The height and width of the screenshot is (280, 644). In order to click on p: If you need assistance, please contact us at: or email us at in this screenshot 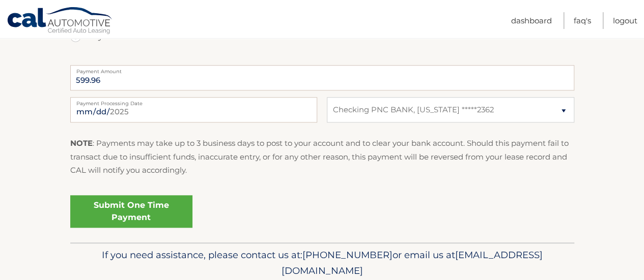, I will do `click(322, 263)`.